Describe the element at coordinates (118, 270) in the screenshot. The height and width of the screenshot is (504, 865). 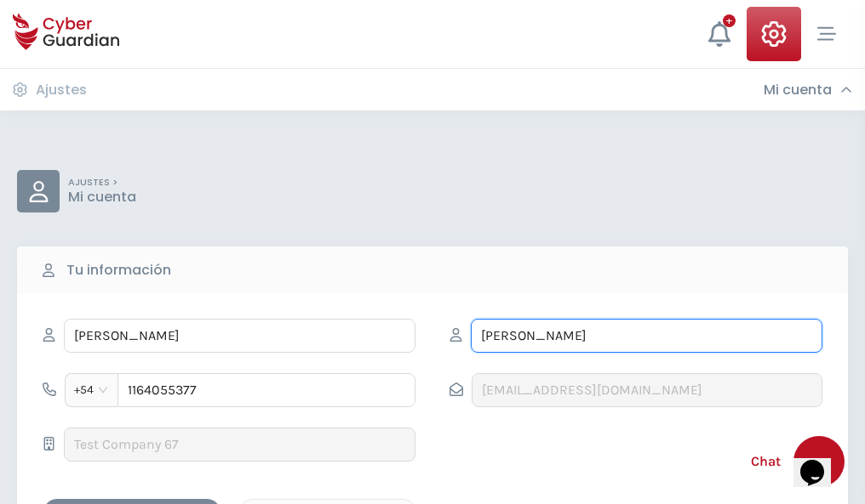
I see `b: Tu información` at that location.